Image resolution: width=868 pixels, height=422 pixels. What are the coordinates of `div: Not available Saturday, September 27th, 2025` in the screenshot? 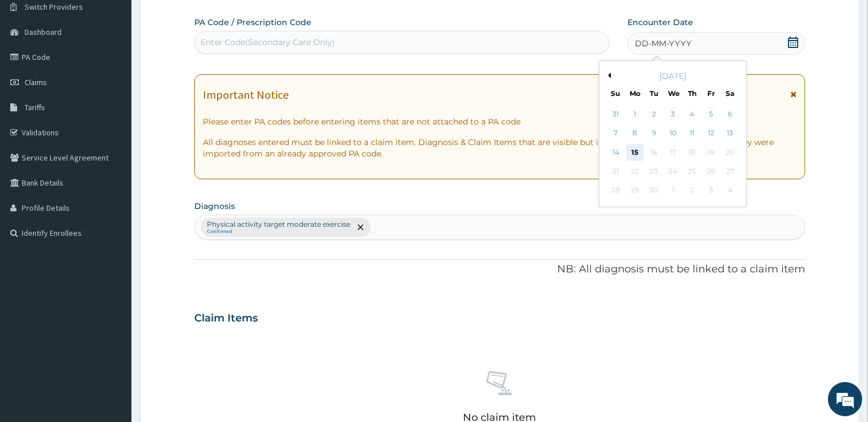 It's located at (730, 171).